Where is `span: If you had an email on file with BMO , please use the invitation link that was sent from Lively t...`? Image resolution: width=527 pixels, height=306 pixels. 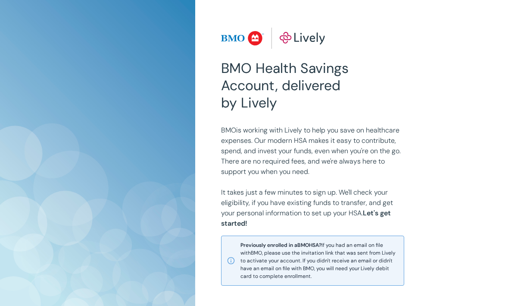 span: If you had an email on file with BMO , please use the invitation link that was sent from Lively t... is located at coordinates (320, 260).